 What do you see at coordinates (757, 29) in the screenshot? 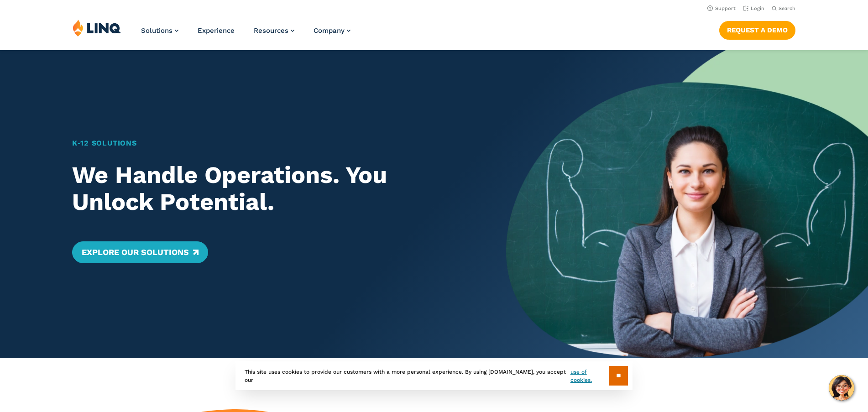
I see `nav: Button Navigation` at bounding box center [757, 29].